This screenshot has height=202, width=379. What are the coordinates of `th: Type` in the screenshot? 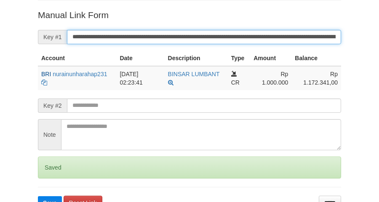 It's located at (239, 58).